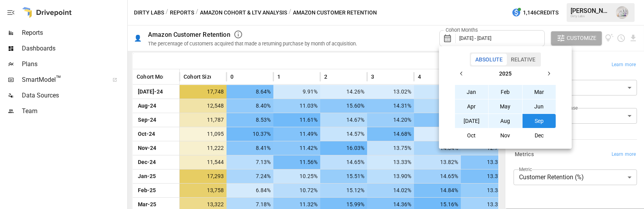 The image size is (644, 209). What do you see at coordinates (472, 106) in the screenshot?
I see `button: Apr` at bounding box center [472, 106].